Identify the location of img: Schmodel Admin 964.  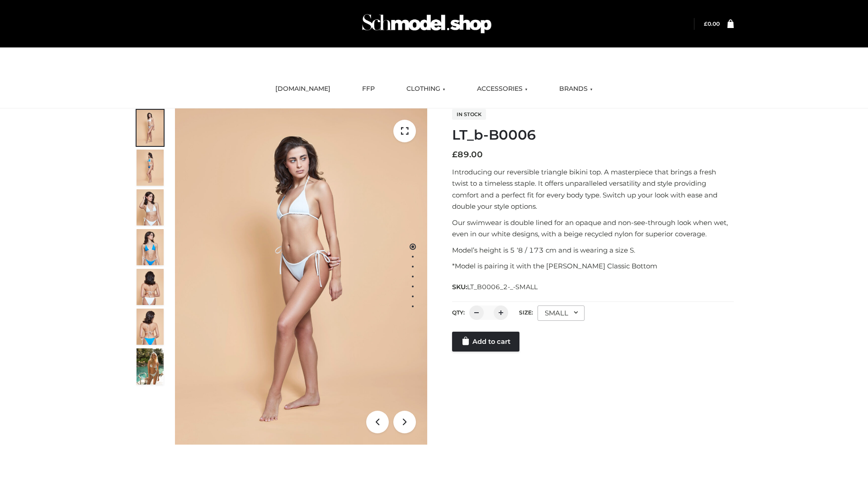
(427, 23).